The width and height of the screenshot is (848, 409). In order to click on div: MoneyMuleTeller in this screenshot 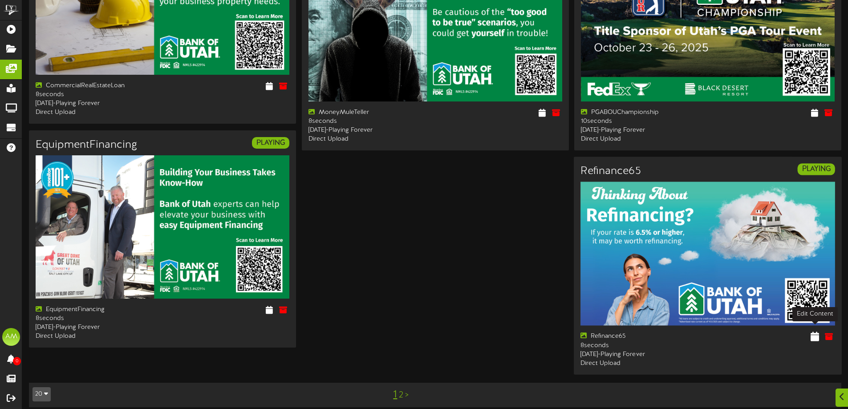, I will do `click(369, 113)`.